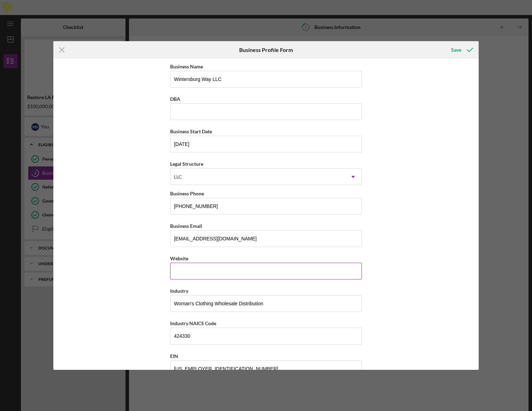  Describe the element at coordinates (461, 50) in the screenshot. I see `button: Save` at that location.